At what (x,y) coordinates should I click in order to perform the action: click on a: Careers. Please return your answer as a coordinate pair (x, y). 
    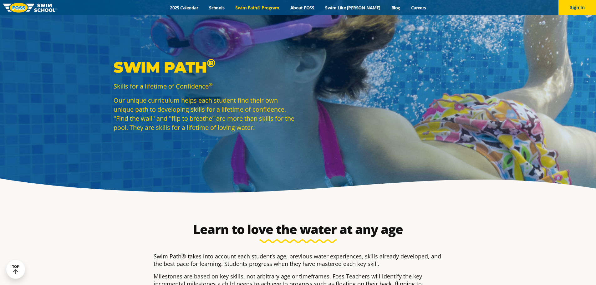
    Looking at the image, I should click on (418, 8).